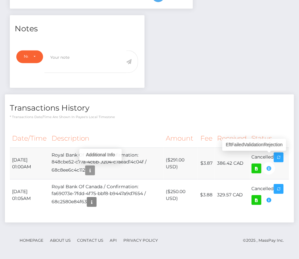 The height and width of the screenshot is (259, 299). I want to click on th: Status, so click(269, 139).